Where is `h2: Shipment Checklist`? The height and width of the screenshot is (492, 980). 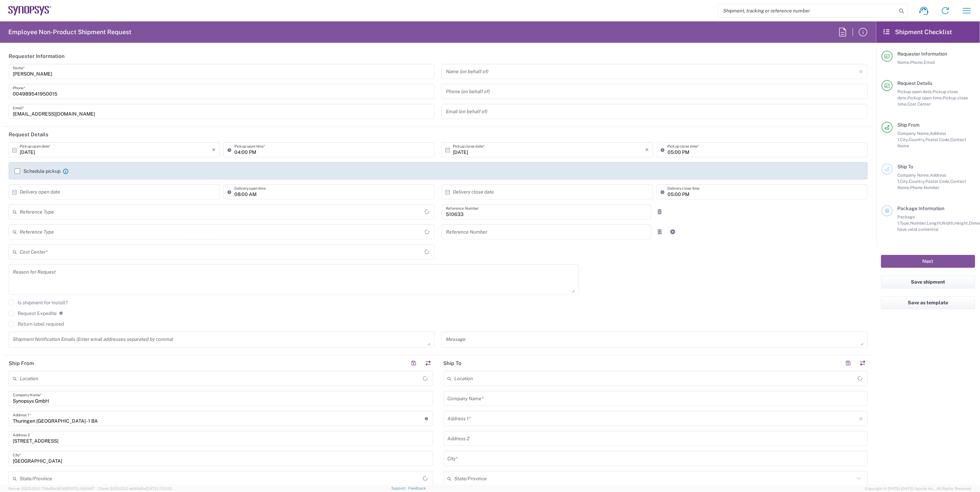
h2: Shipment Checklist is located at coordinates (917, 32).